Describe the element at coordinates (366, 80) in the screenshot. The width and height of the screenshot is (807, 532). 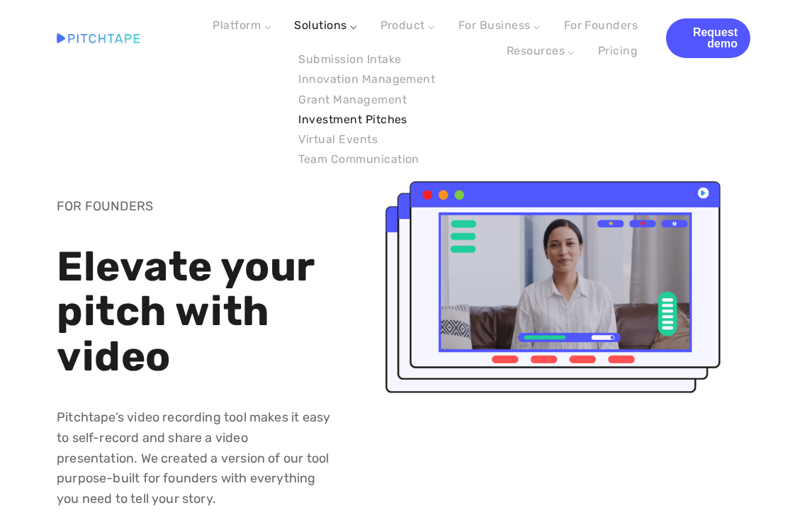
I see `a: Innovation Management` at that location.